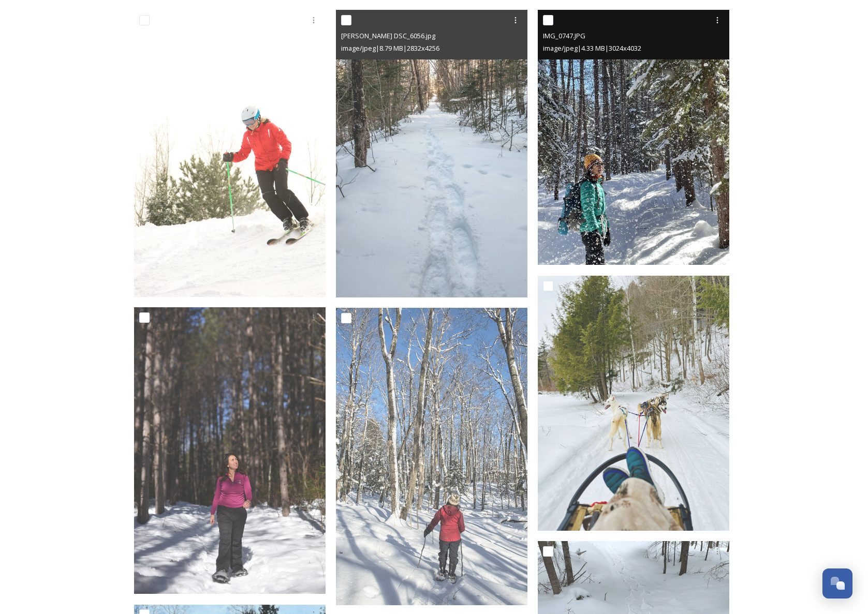 This screenshot has height=614, width=868. Describe the element at coordinates (230, 451) in the screenshot. I see `img: hike-haliburton-high-falls-134.jpg` at that location.